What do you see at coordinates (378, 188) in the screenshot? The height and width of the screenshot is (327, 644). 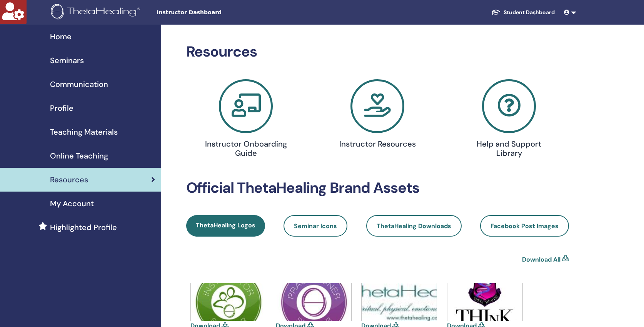 I see `h2: Official ThetaHealing Brand Assets` at bounding box center [378, 188].